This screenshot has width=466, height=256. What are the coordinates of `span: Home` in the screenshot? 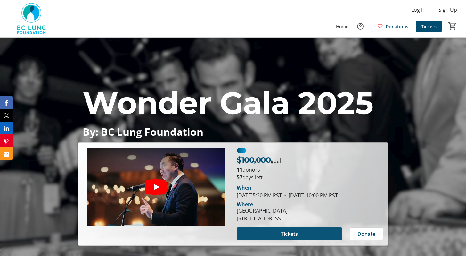 It's located at (342, 26).